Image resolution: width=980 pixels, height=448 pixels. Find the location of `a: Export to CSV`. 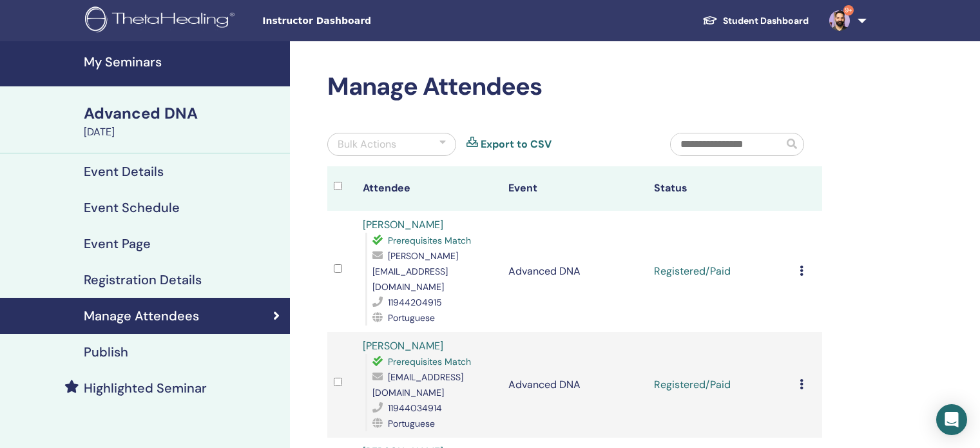

a: Export to CSV is located at coordinates (516, 145).